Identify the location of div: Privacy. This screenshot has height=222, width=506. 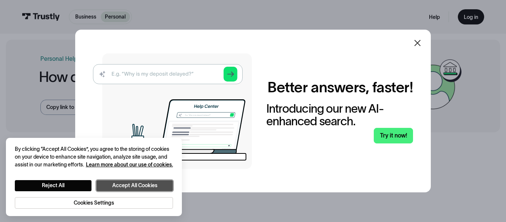
(94, 177).